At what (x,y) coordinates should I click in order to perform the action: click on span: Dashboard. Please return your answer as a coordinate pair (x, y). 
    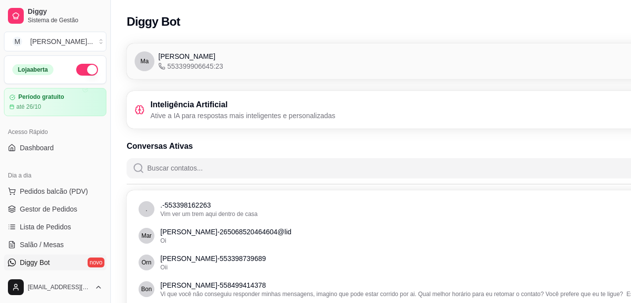
    Looking at the image, I should click on (37, 148).